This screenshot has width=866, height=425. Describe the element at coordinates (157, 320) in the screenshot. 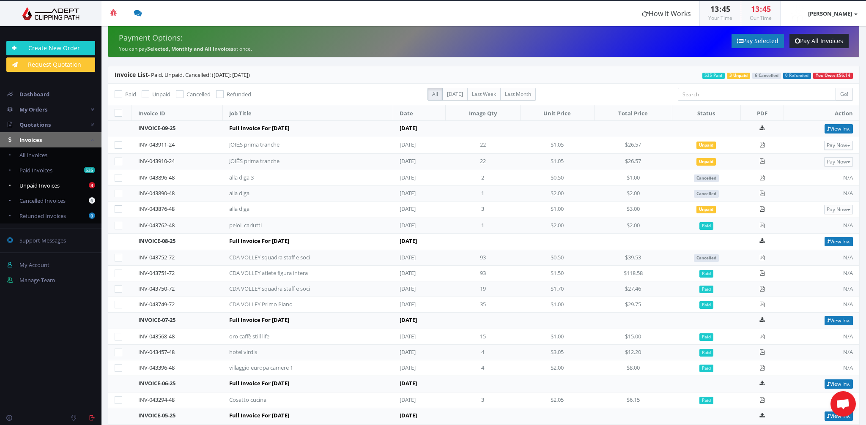

I see `a: INVOICE-07-25` at that location.